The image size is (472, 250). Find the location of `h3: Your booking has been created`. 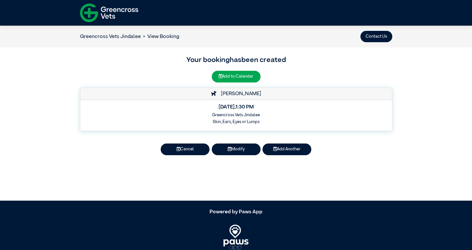

h3: Your booking has been created is located at coordinates (236, 60).